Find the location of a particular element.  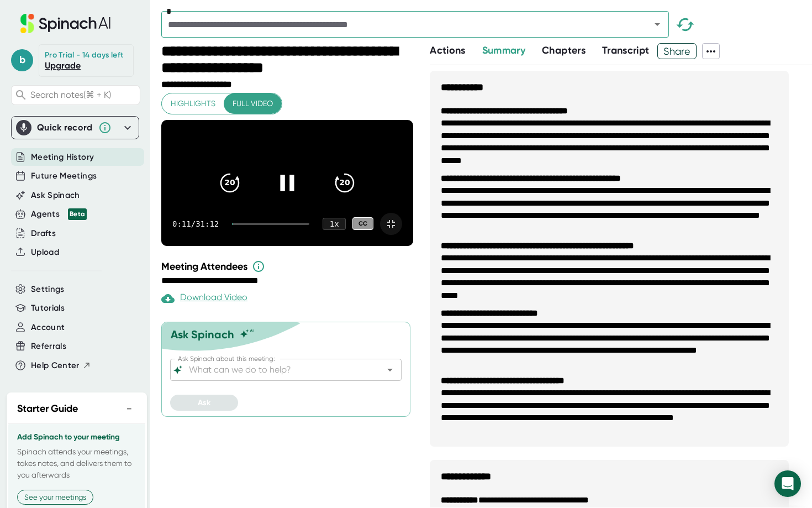

button: Account is located at coordinates (48, 327).